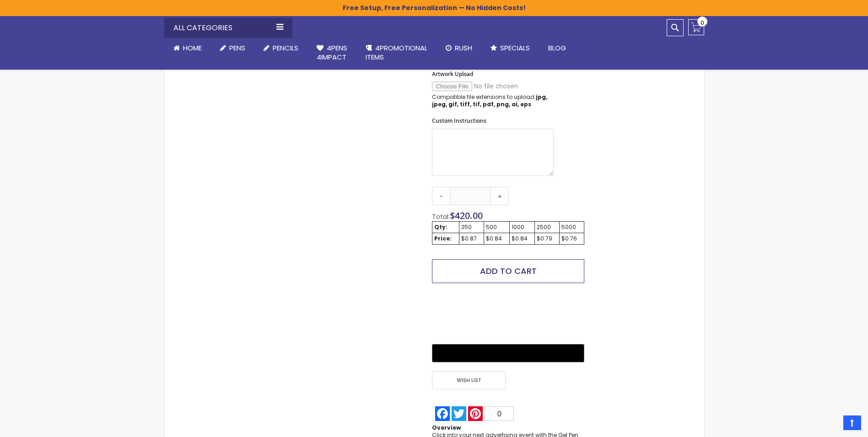  Describe the element at coordinates (469, 216) in the screenshot. I see `span: 420.00` at that location.